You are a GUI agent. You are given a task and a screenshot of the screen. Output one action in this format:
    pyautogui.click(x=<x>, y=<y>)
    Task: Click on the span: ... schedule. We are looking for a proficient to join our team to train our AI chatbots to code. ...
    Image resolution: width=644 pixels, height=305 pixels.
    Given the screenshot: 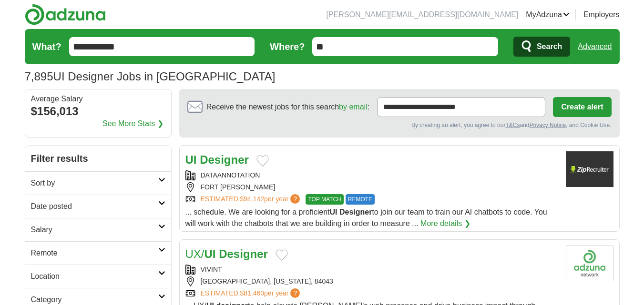 What is the action you would take?
    pyautogui.click(x=366, y=218)
    